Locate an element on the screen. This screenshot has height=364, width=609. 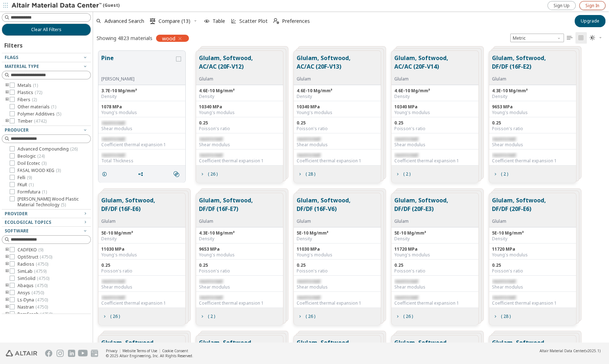
button: Share is located at coordinates (142, 175).